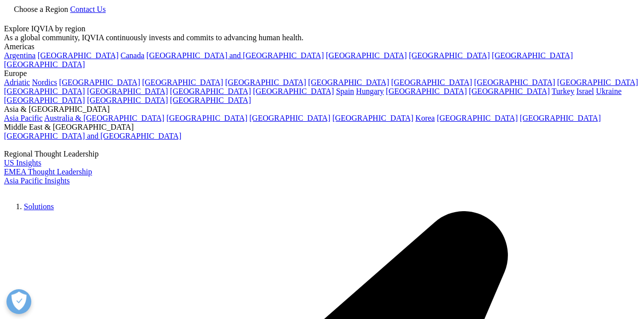  I want to click on a: Solutions, so click(39, 206).